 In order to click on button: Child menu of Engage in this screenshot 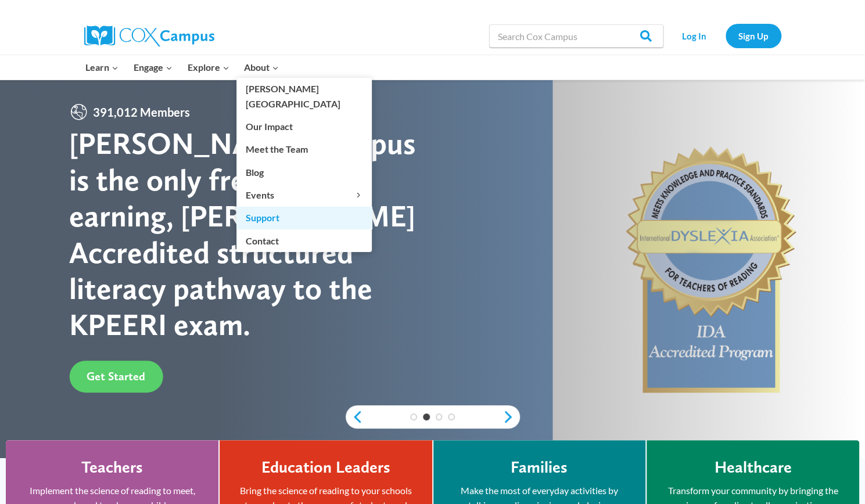, I will do `click(153, 68)`.